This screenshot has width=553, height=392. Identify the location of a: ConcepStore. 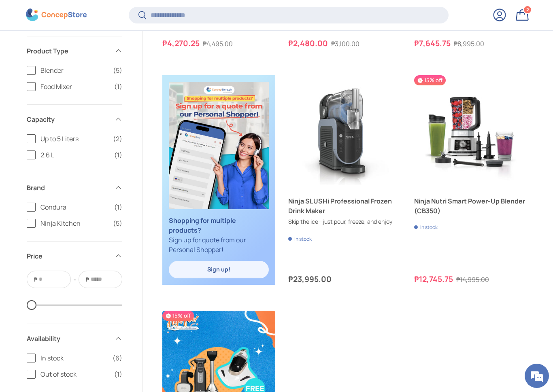
(56, 15).